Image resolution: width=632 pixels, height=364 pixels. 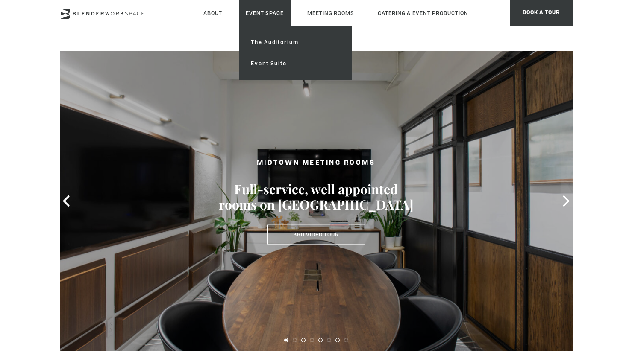 What do you see at coordinates (316, 163) in the screenshot?
I see `h2: MIDTOWN MEETING ROOMS` at bounding box center [316, 163].